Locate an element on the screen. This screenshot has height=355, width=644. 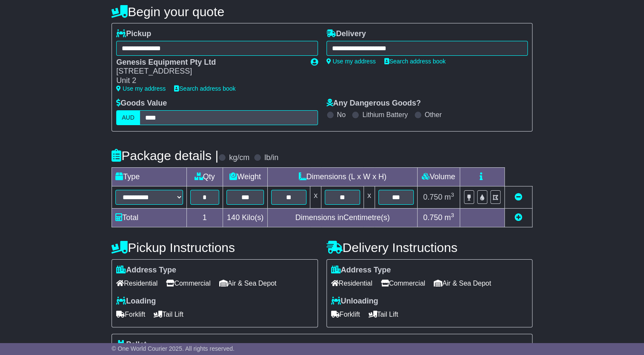
td: Dimensions in Centimetre(s) is located at coordinates (342, 218).